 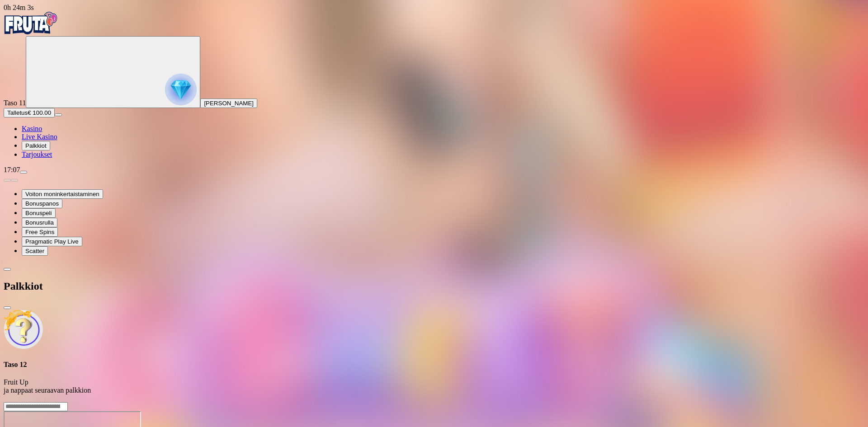 I want to click on span: Live Kasino, so click(x=39, y=137).